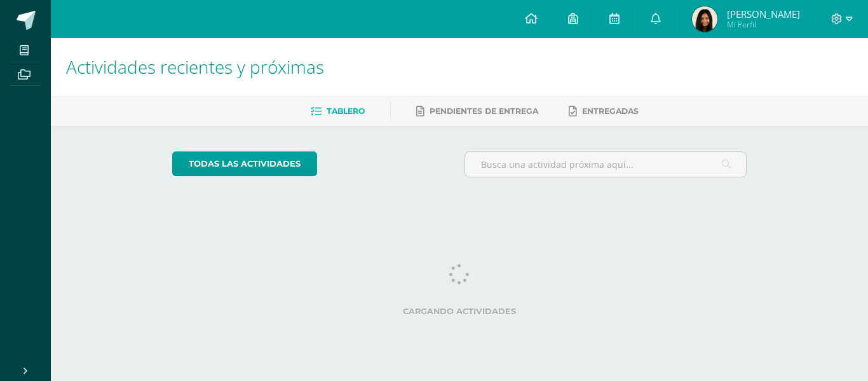  What do you see at coordinates (346, 111) in the screenshot?
I see `span: Tablero` at bounding box center [346, 111].